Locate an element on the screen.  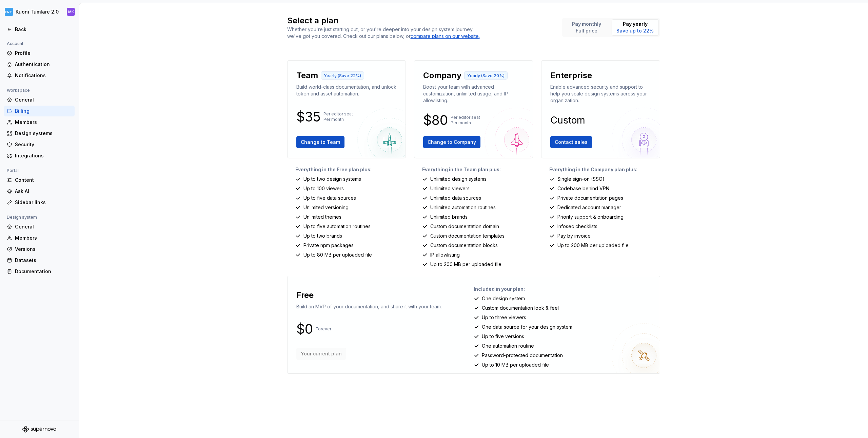
img: dee6e31e-e192-4f70-8333-ba8f88832f05.png is located at coordinates (9, 12).